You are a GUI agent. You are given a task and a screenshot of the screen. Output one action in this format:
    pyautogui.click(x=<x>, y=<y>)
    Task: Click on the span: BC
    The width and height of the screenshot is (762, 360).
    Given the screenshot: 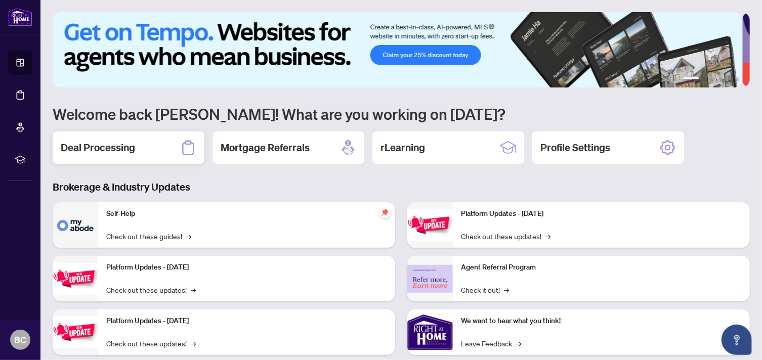 What is the action you would take?
    pyautogui.click(x=20, y=340)
    